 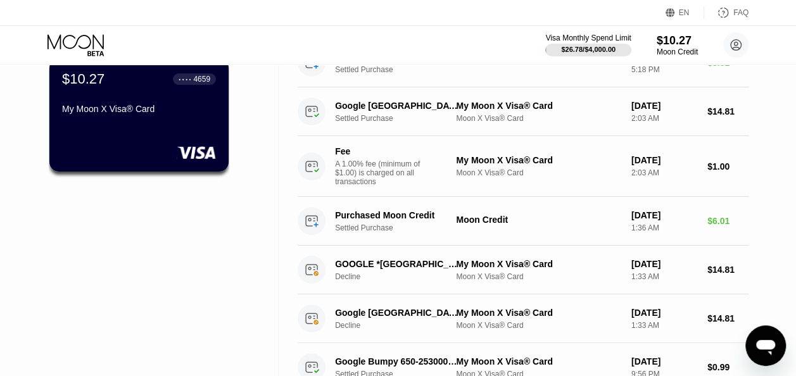 I want to click on div: FeeA 1.00% fee (minimum of $1.00) is charged on all transactionsMy Moon X Visa® CardMoon X Visa® ..., so click(x=523, y=167).